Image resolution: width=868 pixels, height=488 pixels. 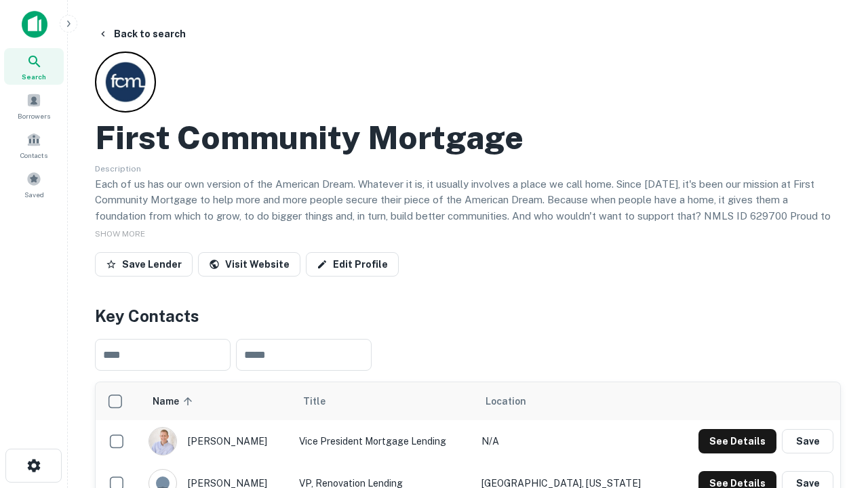 What do you see at coordinates (834, 368) in the screenshot?
I see `div: Chat Widget` at bounding box center [834, 368].